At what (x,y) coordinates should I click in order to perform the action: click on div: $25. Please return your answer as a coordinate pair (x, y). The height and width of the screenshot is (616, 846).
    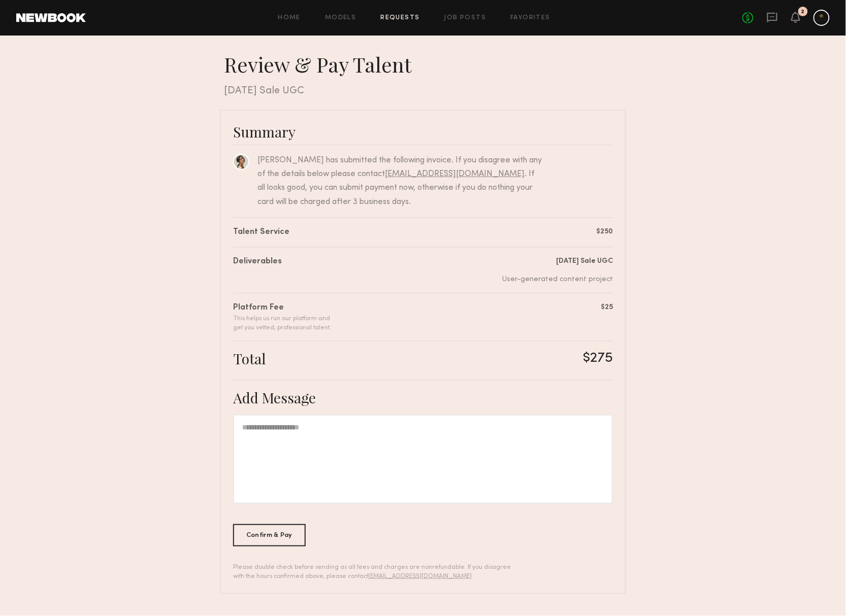
    Looking at the image, I should click on (607, 307).